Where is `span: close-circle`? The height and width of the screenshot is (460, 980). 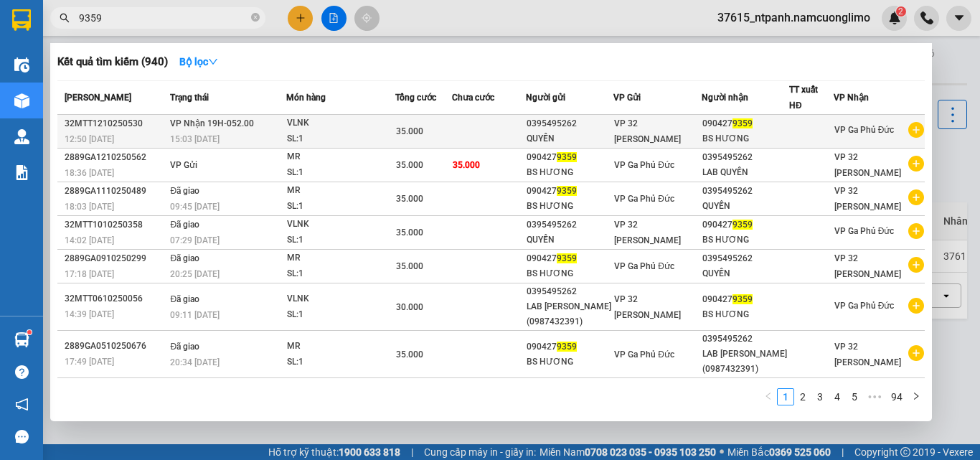 span: close-circle is located at coordinates (255, 17).